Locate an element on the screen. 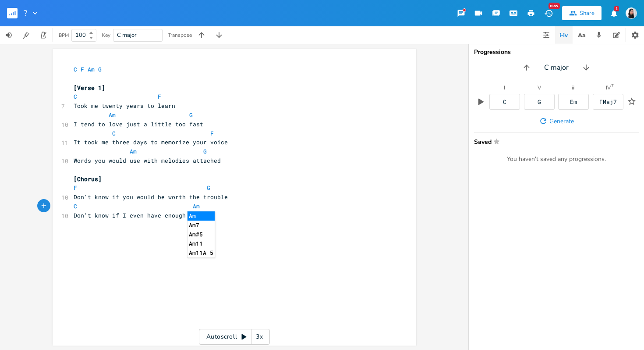 The image size is (644, 350). button: Generate is located at coordinates (557, 121).